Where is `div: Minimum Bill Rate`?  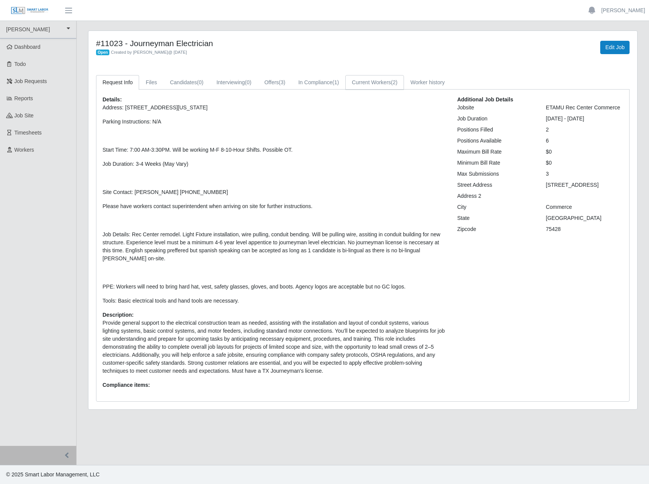
div: Minimum Bill Rate is located at coordinates (495, 163).